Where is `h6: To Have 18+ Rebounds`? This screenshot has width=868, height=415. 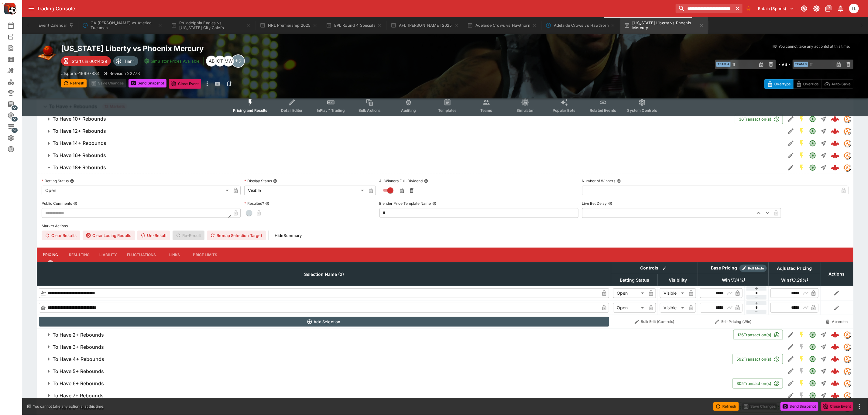
h6: To Have 18+ Rebounds is located at coordinates (79, 167).